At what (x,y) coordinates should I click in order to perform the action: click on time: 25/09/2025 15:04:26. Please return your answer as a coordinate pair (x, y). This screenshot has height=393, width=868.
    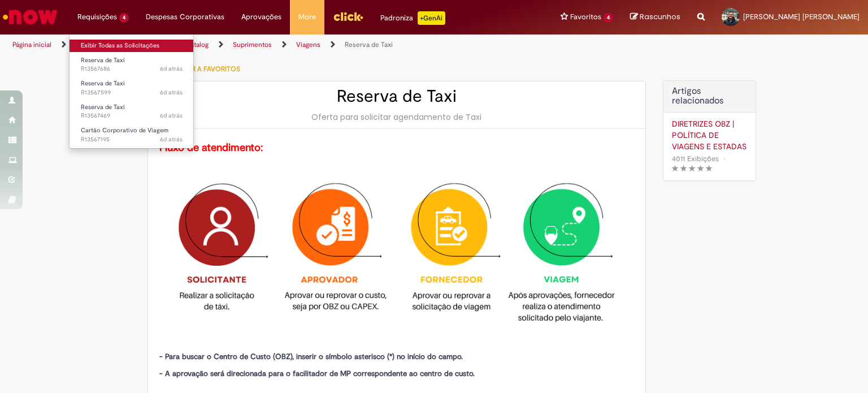
    Looking at the image, I should click on (171, 139).